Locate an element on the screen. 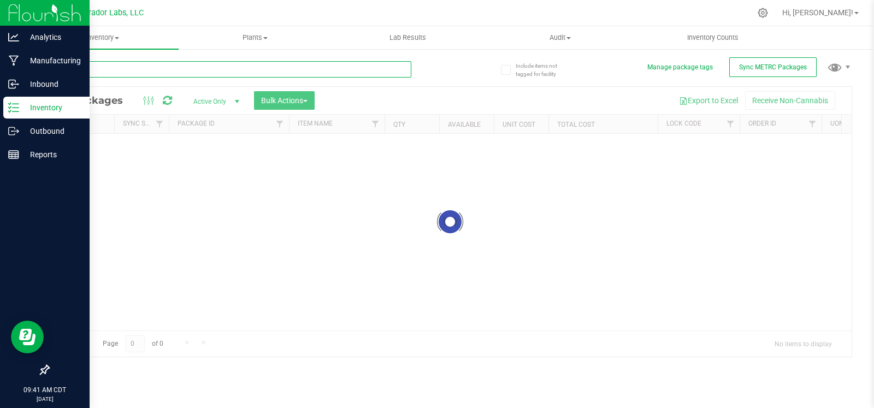  span: Sync METRC Packages is located at coordinates (773, 67).